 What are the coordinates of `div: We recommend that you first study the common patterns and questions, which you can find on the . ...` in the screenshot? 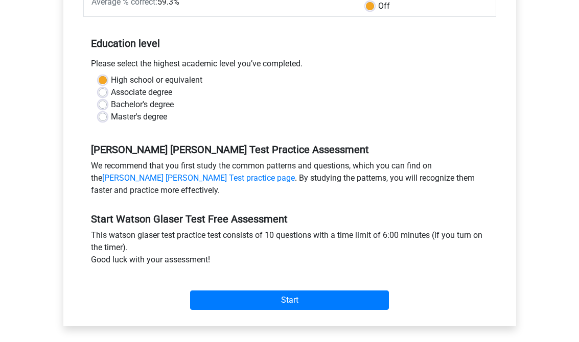 It's located at (290, 180).